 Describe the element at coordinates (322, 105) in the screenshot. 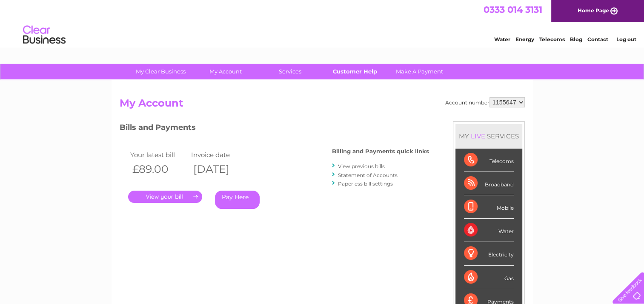

I see `h2: My Account` at that location.